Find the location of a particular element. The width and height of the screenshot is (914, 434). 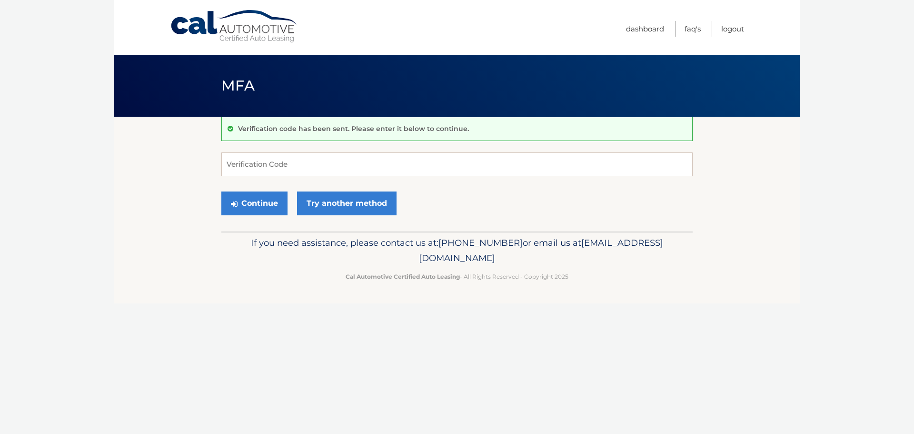

a: FAQ's is located at coordinates (693, 29).